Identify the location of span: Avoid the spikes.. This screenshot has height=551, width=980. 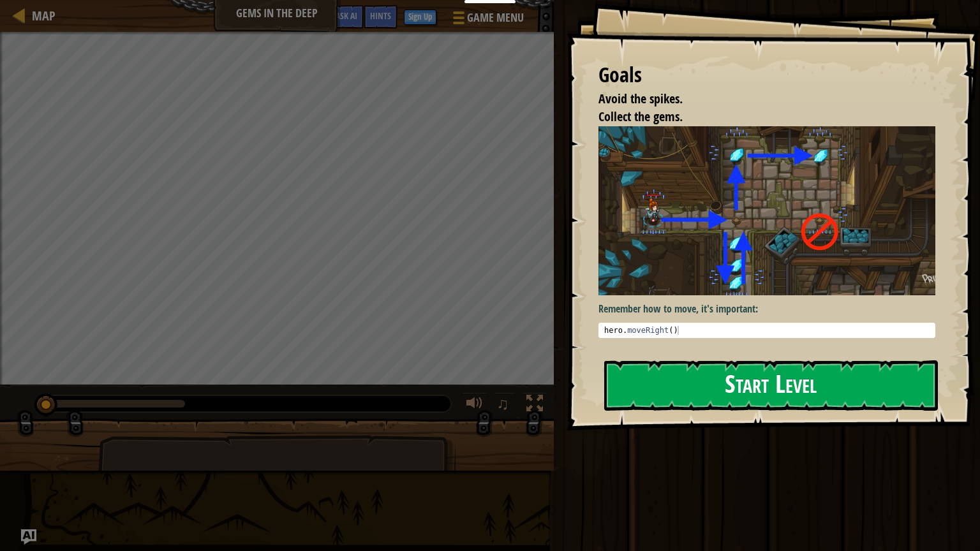
(640, 99).